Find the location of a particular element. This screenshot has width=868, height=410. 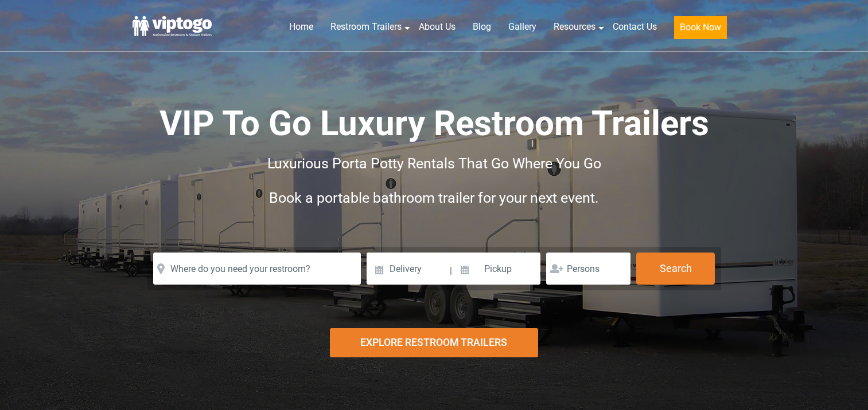

a: Resources is located at coordinates (574, 27).